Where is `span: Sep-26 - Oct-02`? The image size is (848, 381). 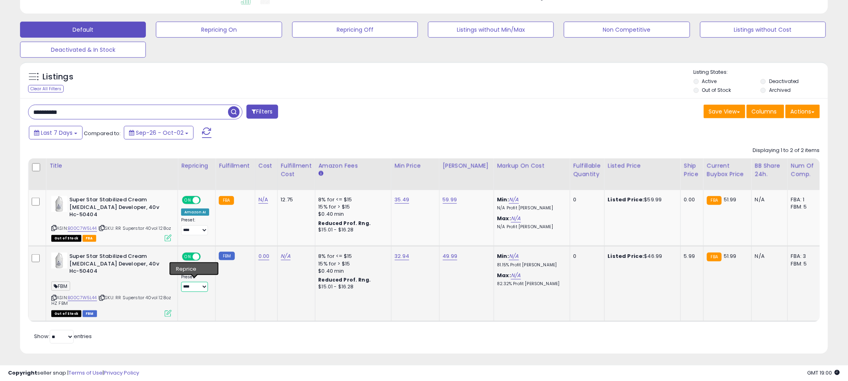
span: Sep-26 - Oct-02 is located at coordinates (160, 133).